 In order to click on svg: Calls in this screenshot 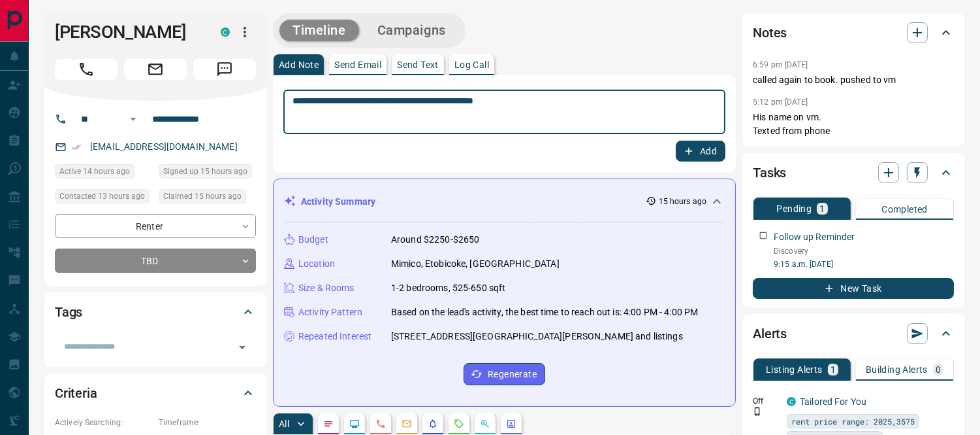, I will do `click(381, 423)`.